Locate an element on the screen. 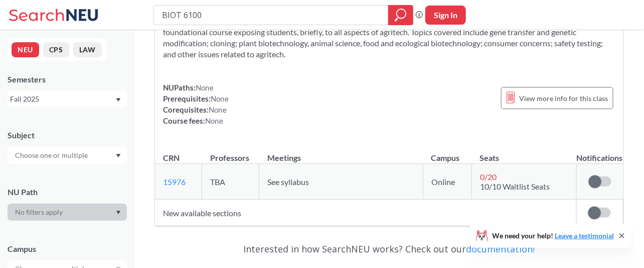  span: View more info for this class is located at coordinates (563, 98).